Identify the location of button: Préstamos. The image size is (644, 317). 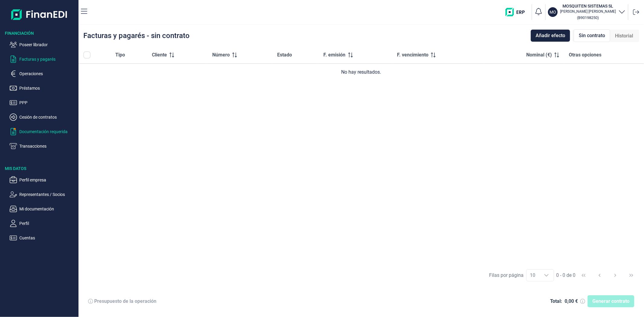
(43, 88).